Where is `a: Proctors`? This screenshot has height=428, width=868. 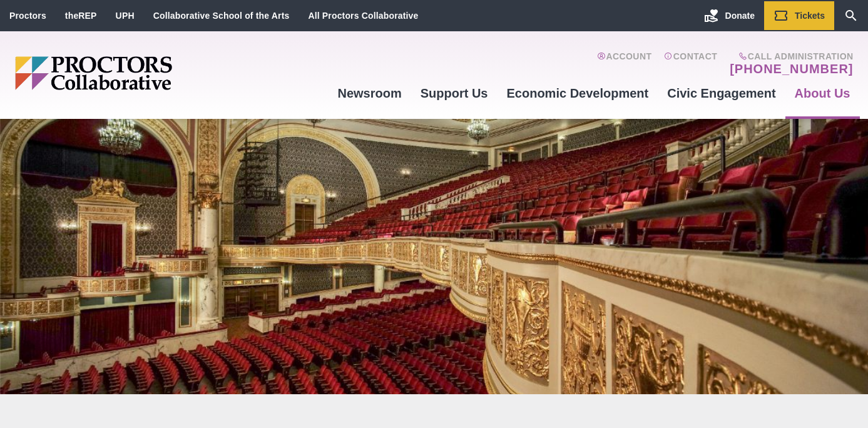 a: Proctors is located at coordinates (27, 15).